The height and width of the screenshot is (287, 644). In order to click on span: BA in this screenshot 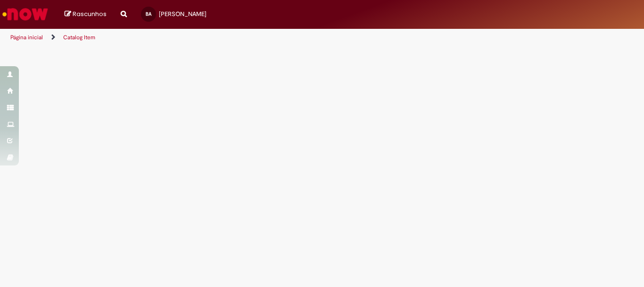, I will do `click(149, 14)`.